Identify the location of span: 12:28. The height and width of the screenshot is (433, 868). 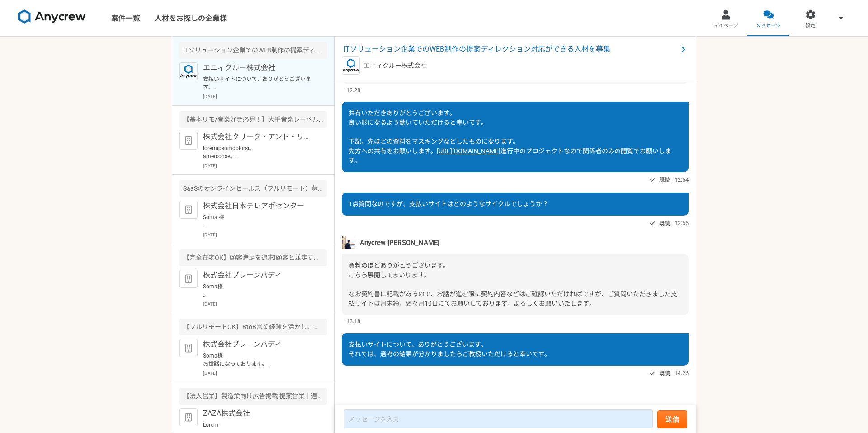
(353, 90).